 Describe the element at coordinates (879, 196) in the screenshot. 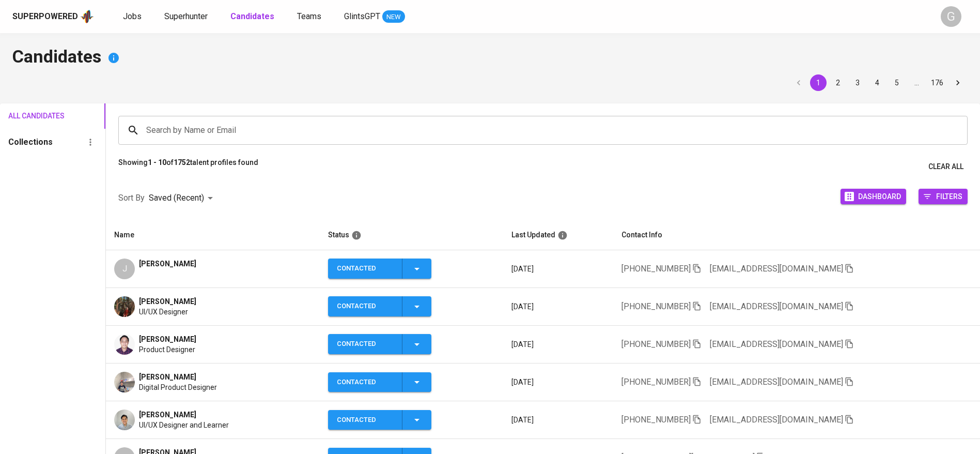

I see `span: Dashboard` at that location.